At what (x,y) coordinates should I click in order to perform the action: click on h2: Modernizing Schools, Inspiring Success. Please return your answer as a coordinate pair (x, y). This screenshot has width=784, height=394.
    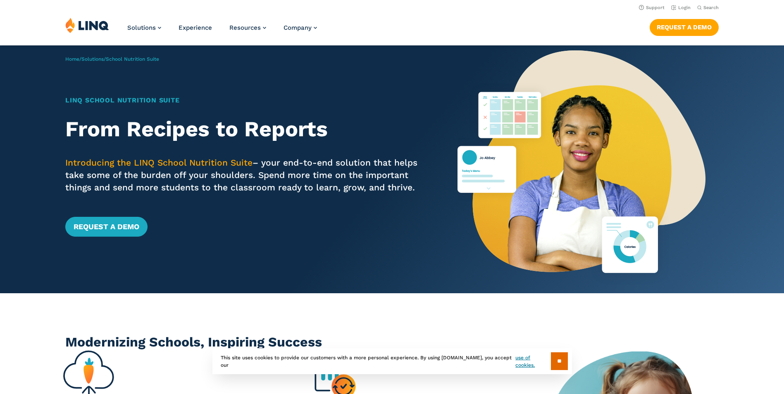
    Looking at the image, I should click on (392, 342).